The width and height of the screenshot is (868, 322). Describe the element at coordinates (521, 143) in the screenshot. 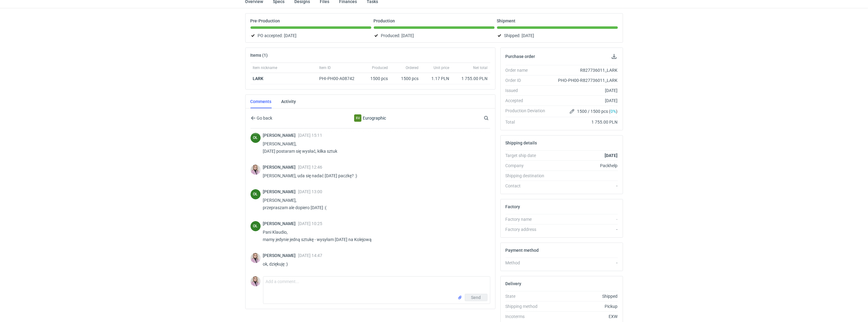

I see `h2: Shipping details` at that location.